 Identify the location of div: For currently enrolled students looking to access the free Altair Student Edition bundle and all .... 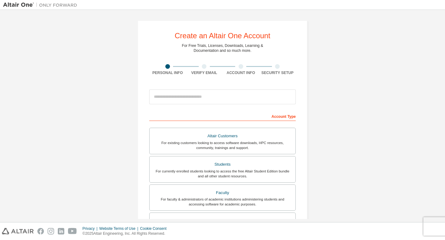
(222, 174).